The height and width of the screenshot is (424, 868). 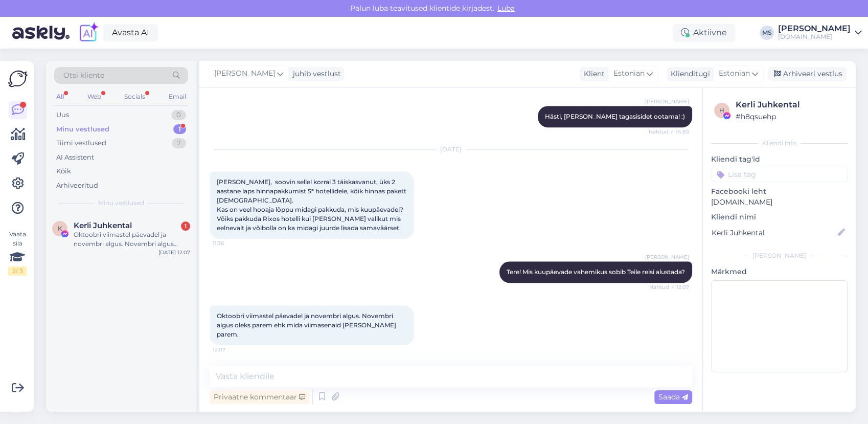 What do you see at coordinates (134, 97) in the screenshot?
I see `div: Socials` at bounding box center [134, 97].